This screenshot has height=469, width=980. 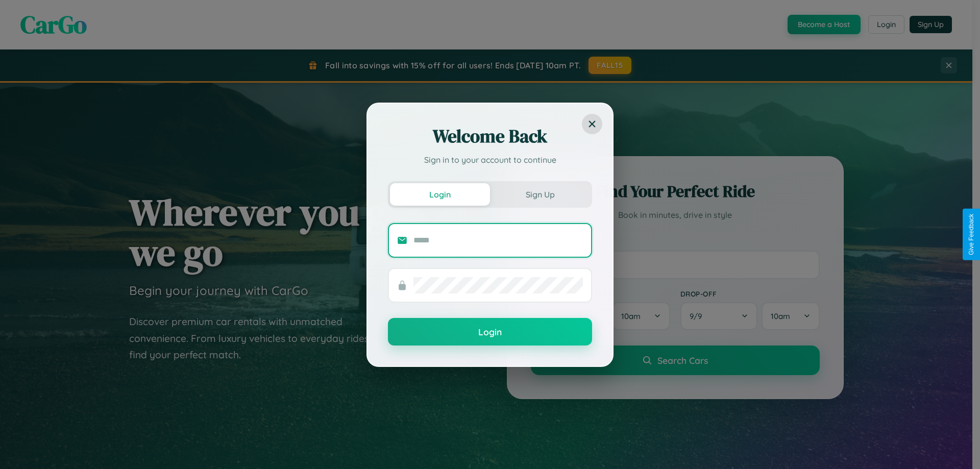 What do you see at coordinates (490, 136) in the screenshot?
I see `h2: Welcome Back` at bounding box center [490, 136].